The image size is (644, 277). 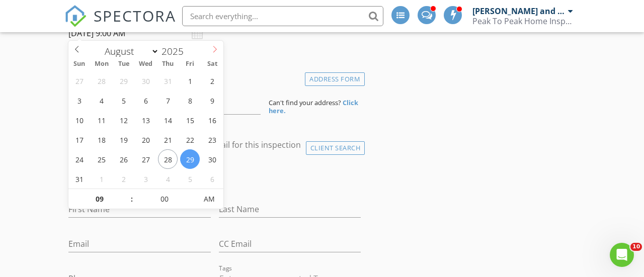 What do you see at coordinates (176, 51) in the screenshot?
I see `input: Year` at bounding box center [176, 51].